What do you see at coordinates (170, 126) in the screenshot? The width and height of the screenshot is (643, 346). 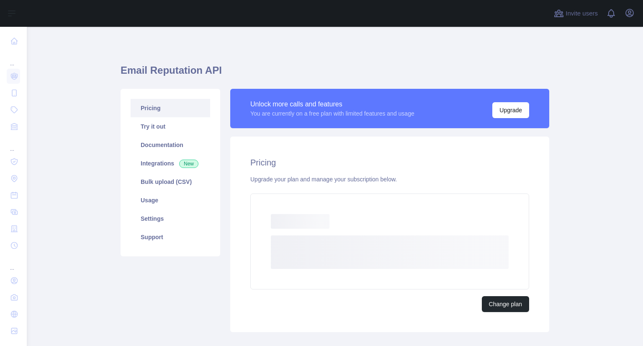 I see `a: Try it out` at bounding box center [170, 126].